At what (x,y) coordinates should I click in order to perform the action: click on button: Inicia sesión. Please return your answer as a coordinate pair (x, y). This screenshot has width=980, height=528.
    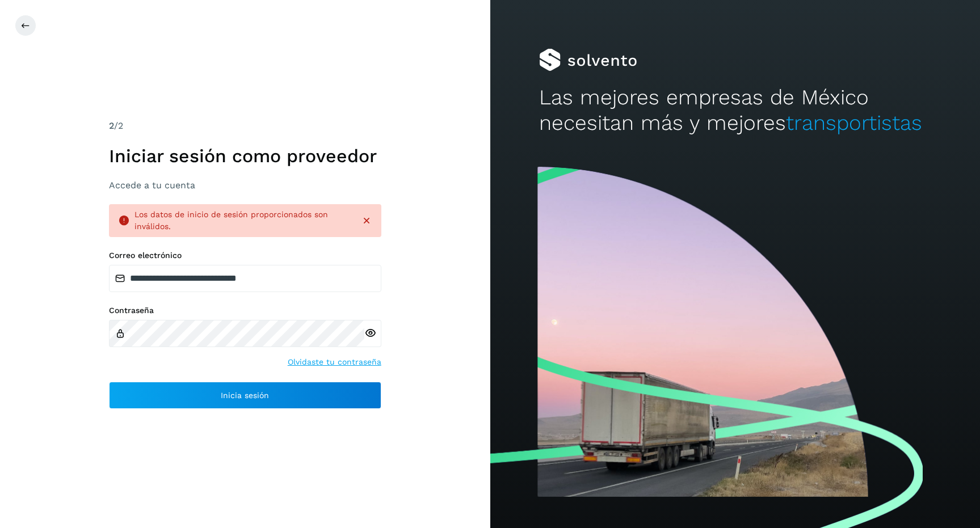
    Looking at the image, I should click on (245, 395).